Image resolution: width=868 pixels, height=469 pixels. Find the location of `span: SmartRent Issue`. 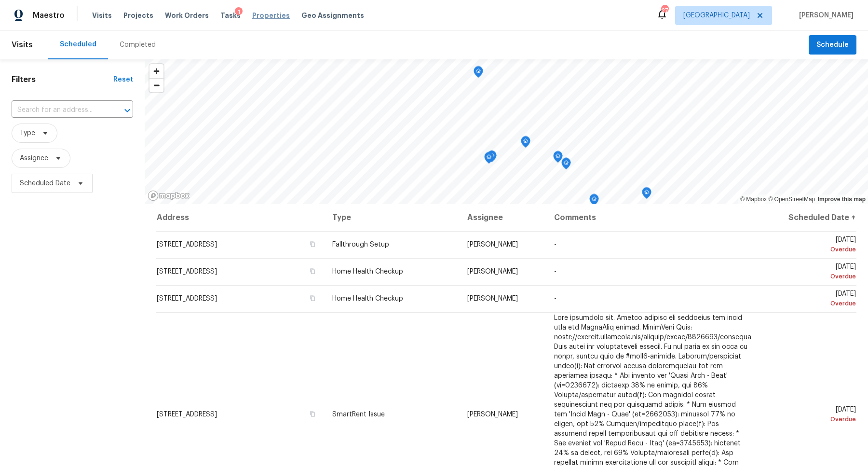

span: SmartRent Issue is located at coordinates (358, 415).